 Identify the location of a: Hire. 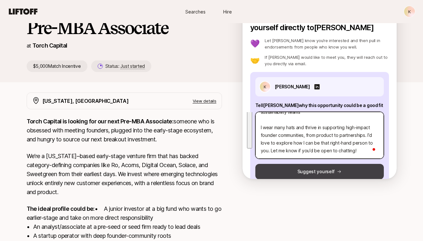
(228, 12).